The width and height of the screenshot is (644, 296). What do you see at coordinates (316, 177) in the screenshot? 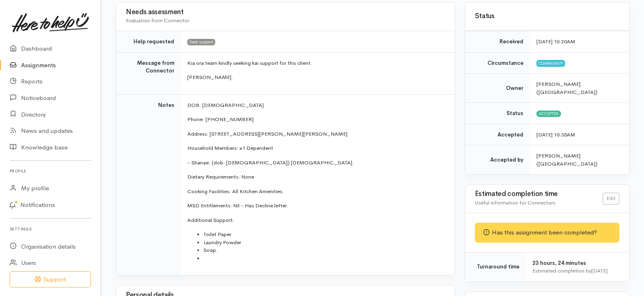
I see `p: Dietary Requirements: None` at bounding box center [316, 177].